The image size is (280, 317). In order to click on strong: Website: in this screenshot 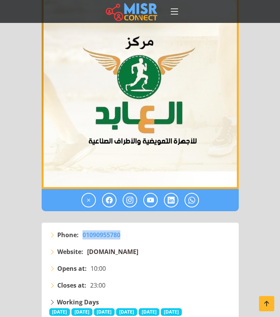, I will do `click(70, 252)`.